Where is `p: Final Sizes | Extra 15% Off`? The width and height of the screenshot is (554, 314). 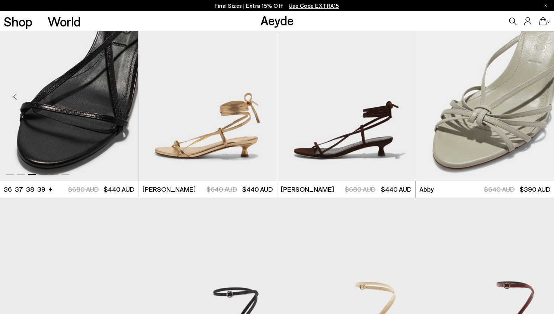 p: Final Sizes | Extra 15% Off is located at coordinates (277, 6).